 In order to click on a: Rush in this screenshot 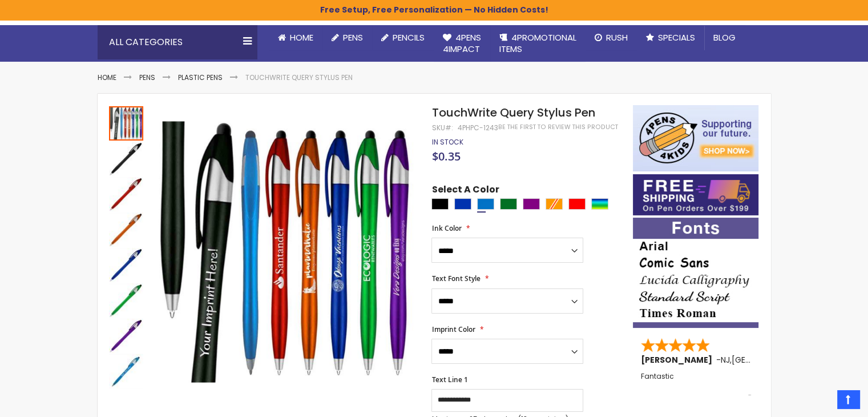, I will do `click(611, 37)`.